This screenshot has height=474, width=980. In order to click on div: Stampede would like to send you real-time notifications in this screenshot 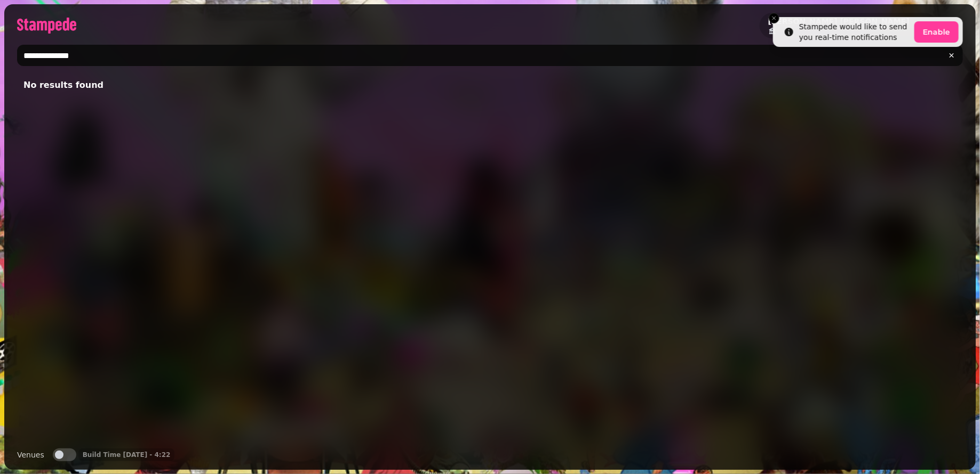, I will do `click(854, 32)`.